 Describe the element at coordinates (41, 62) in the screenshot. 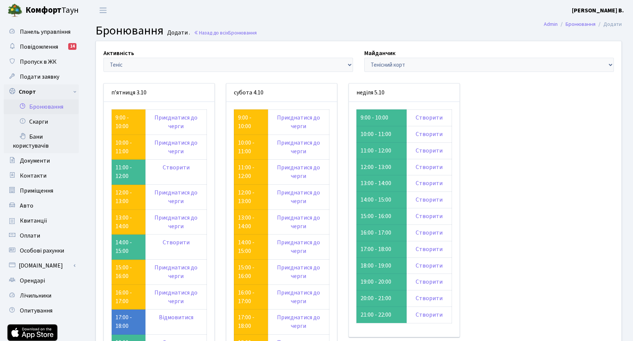

I see `a: Пропуск в ЖК` at that location.